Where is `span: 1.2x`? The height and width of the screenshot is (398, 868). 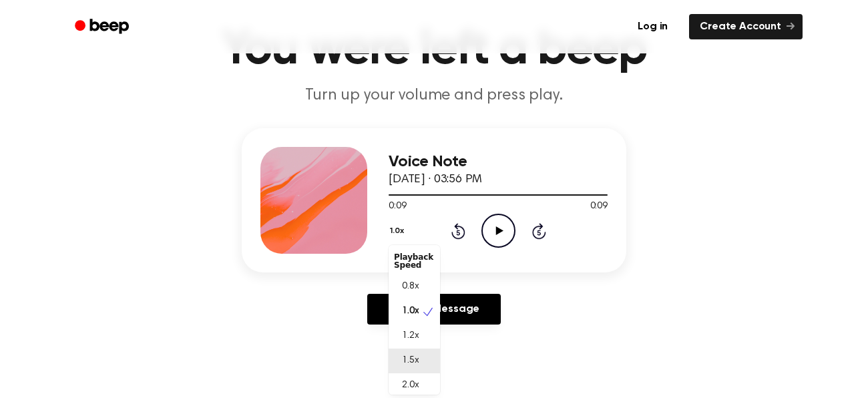
span: 1.2x is located at coordinates (410, 336).